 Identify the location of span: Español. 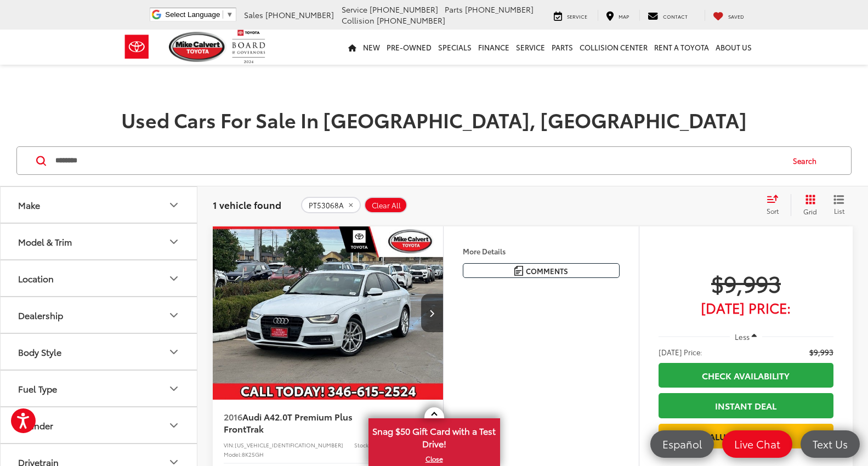
(682, 443).